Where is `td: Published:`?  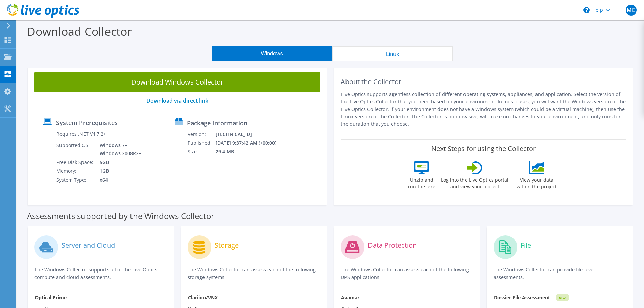
td: Published: is located at coordinates (201, 143).